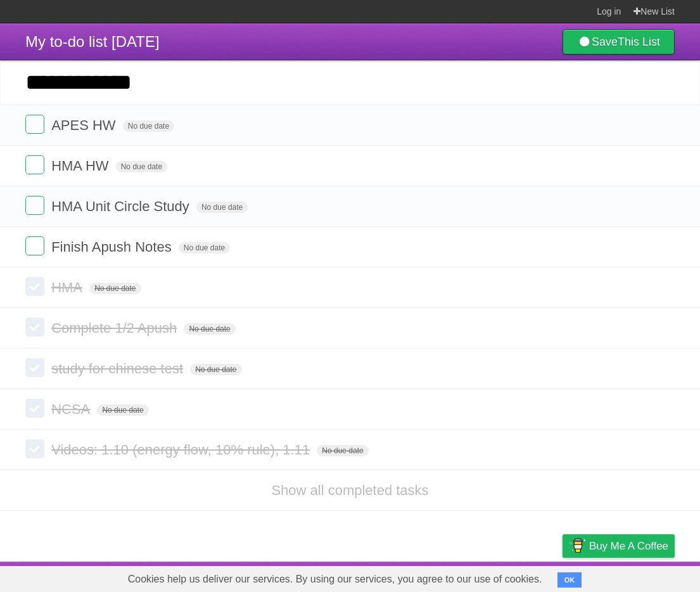 The width and height of the screenshot is (700, 592). Describe the element at coordinates (562, 577) in the screenshot. I see `a: Privacy` at that location.